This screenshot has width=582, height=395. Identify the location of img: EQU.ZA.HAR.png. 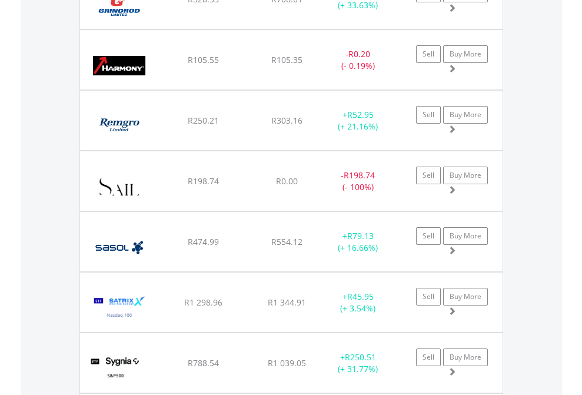
(119, 65).